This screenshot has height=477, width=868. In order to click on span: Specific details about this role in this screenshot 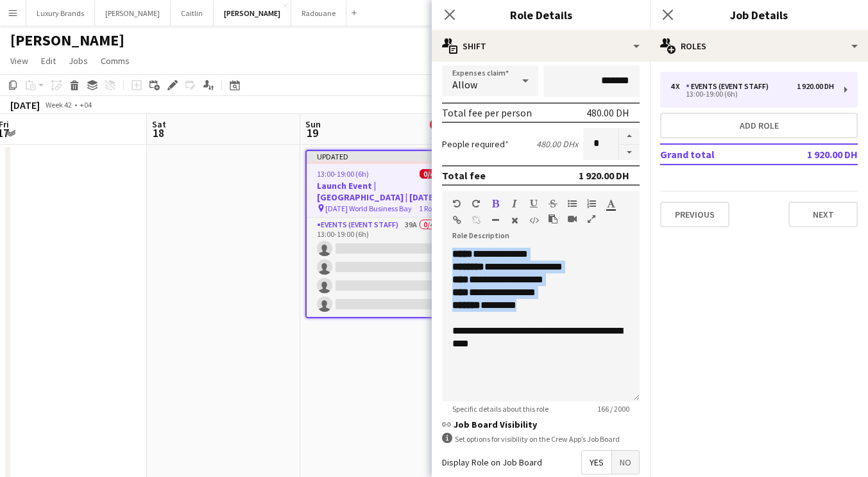, I will do `click(500, 409)`.